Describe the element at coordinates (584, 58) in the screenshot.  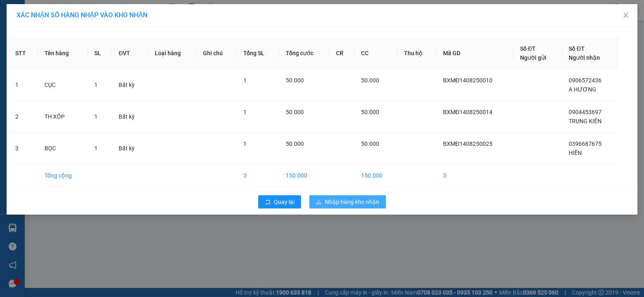
I see `span: Người nhận` at that location.